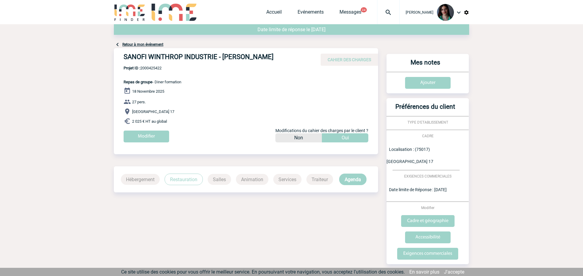  What do you see at coordinates (139, 102) in the screenshot?
I see `span: 27 pers.` at bounding box center [139, 102].